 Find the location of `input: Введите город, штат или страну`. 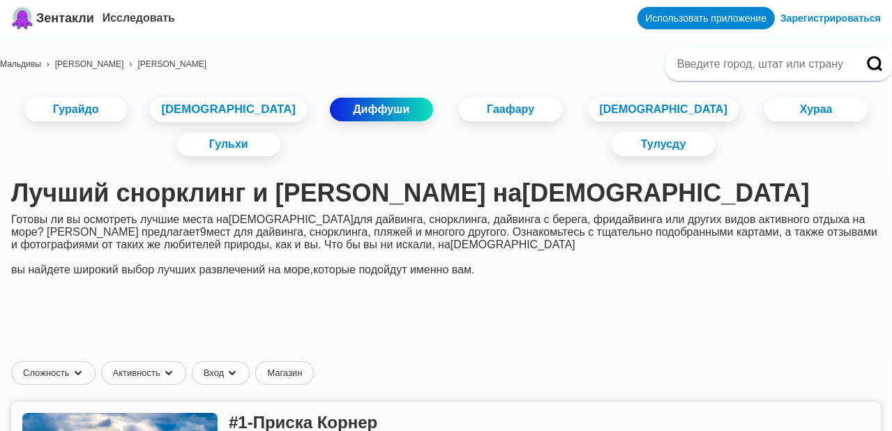

input: Введите город, штат или страну is located at coordinates (762, 64).